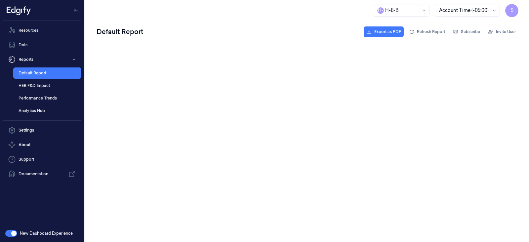 This screenshot has width=529, height=242. What do you see at coordinates (511, 11) in the screenshot?
I see `button: S` at bounding box center [511, 11].